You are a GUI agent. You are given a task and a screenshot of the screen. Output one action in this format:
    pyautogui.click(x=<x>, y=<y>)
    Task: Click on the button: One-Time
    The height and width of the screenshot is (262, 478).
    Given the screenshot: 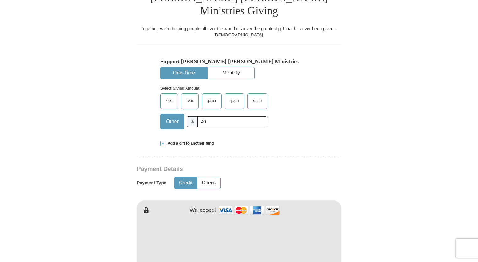 What is the action you would take?
    pyautogui.click(x=184, y=73)
    